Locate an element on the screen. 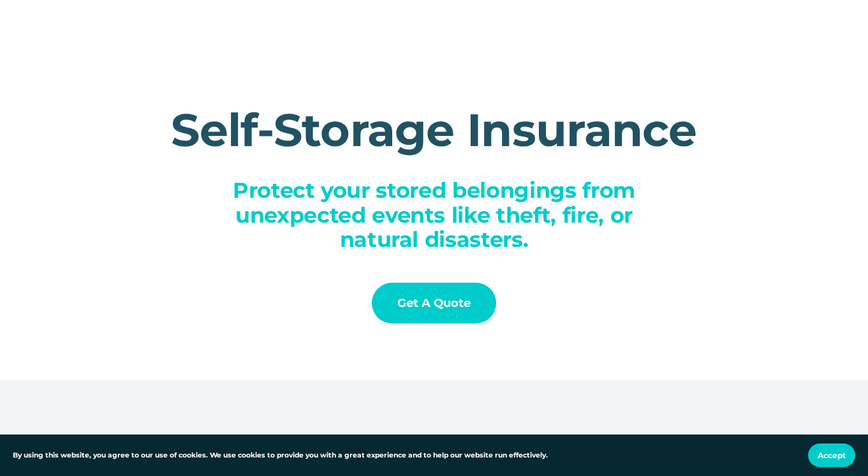 The image size is (868, 476). button: Accept is located at coordinates (831, 455).